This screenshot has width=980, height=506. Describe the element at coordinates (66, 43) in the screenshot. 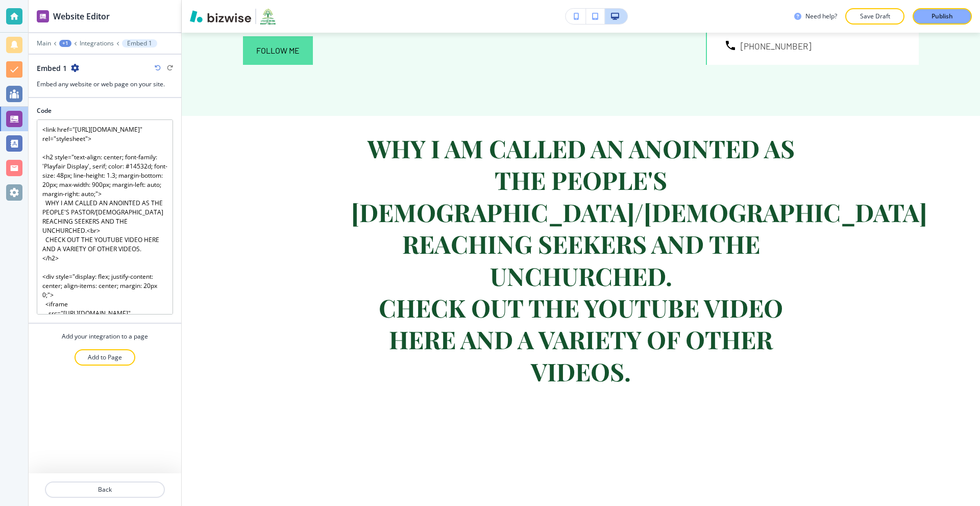

I see `button: +1` at that location.